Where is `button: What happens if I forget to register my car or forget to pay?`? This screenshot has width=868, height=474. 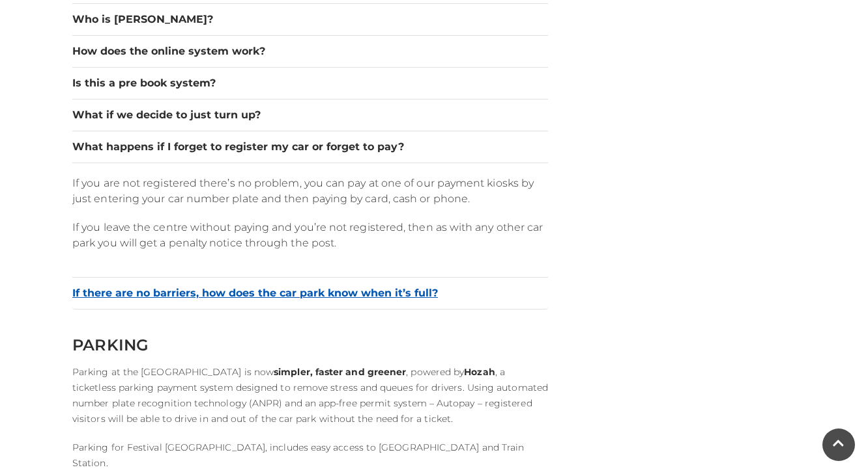
button: What happens if I forget to register my car or forget to pay? is located at coordinates (310, 147).